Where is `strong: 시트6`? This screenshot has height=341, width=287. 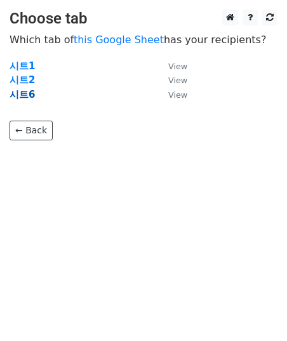 strong: 시트6 is located at coordinates (22, 94).